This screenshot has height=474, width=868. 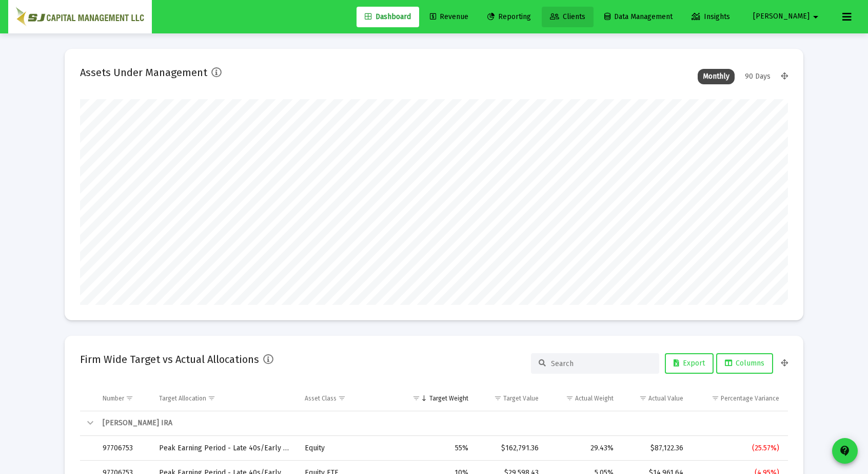 I want to click on td: 97706753, so click(x=124, y=448).